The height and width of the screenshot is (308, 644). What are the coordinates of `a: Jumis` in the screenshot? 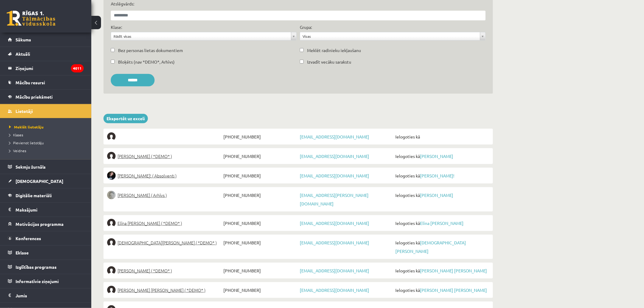 It's located at (45, 296).